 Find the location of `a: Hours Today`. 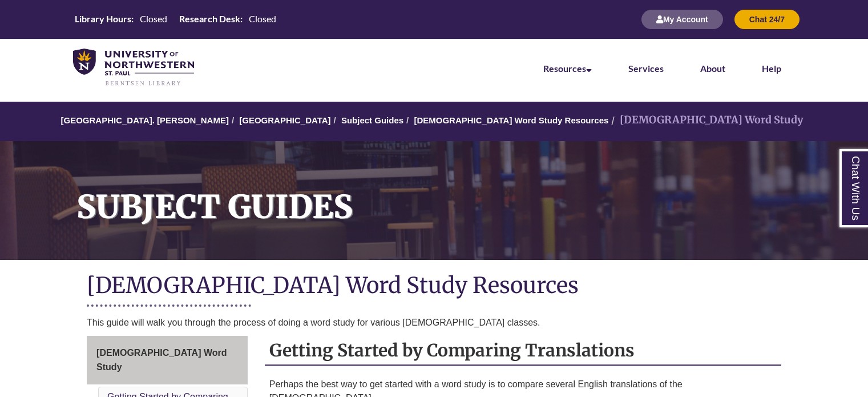

a: Hours Today is located at coordinates (175, 19).